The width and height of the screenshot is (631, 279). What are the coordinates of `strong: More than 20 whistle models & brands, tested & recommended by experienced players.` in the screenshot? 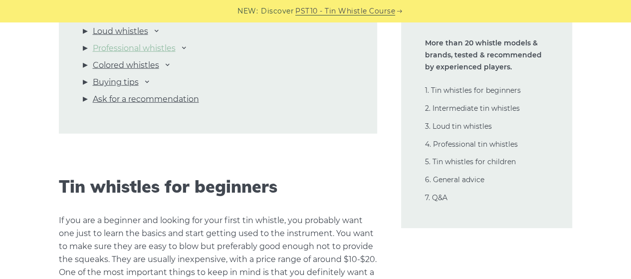 It's located at (483, 55).